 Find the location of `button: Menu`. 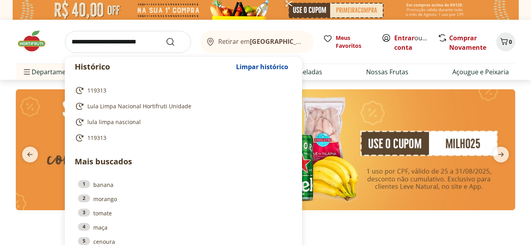

button: Menu is located at coordinates (27, 72).